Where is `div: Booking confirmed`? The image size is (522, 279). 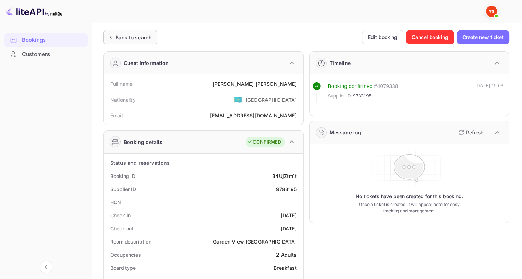 div: Booking confirmed is located at coordinates (350, 86).